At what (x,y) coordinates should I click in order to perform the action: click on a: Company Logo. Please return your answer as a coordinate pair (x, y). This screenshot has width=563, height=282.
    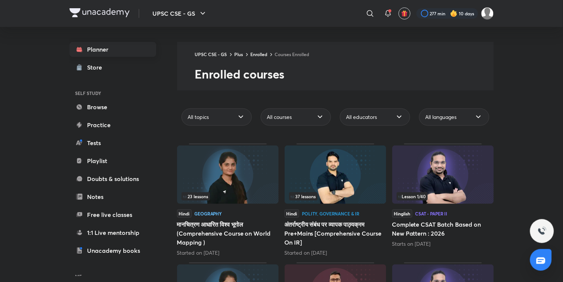
    Looking at the image, I should click on (99, 13).